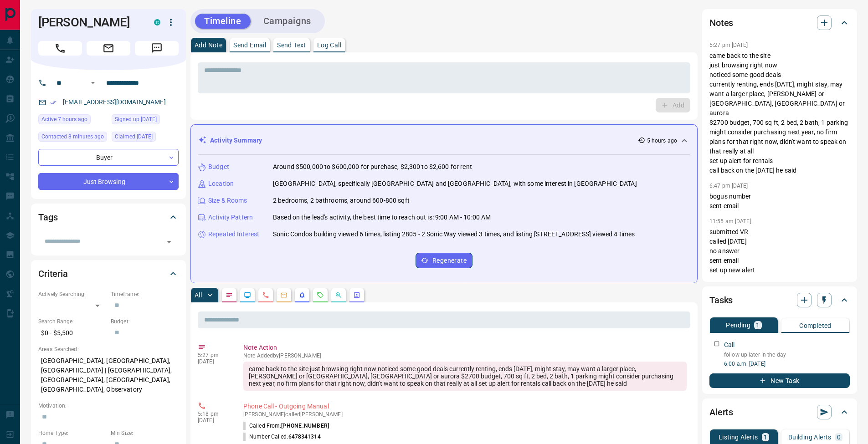 This screenshot has height=444, width=868. I want to click on p: Activity Summary, so click(236, 141).